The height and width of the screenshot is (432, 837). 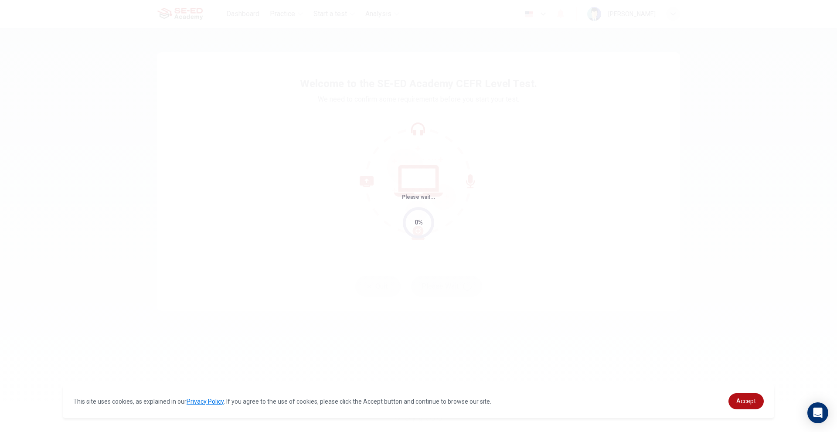 What do you see at coordinates (205, 402) in the screenshot?
I see `a: Privacy Policy` at bounding box center [205, 402].